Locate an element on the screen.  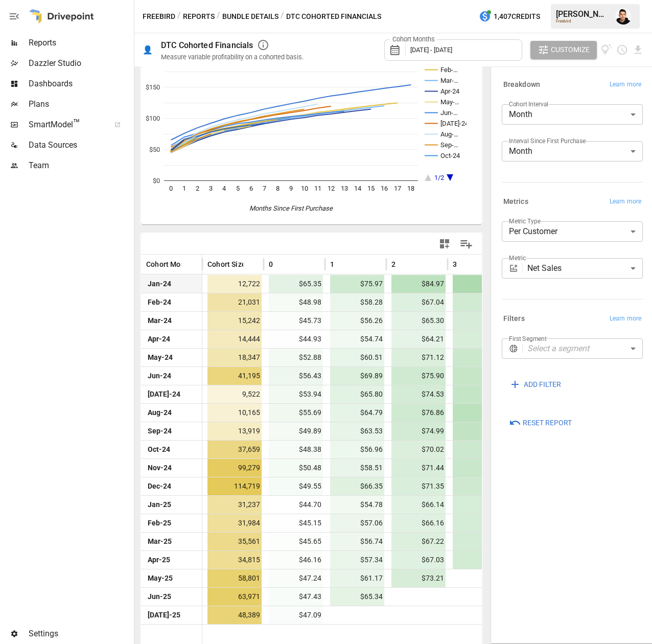
span: Apr-25 is located at coordinates (159, 560).